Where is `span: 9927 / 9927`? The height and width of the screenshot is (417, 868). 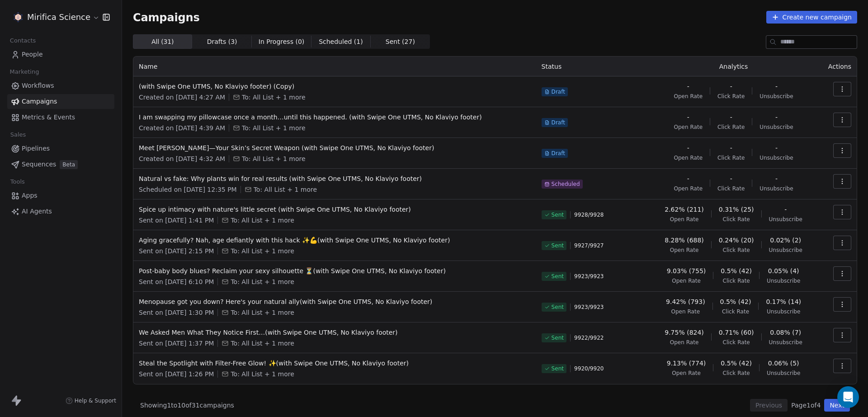
span: 9927 / 9927 is located at coordinates (589, 246).